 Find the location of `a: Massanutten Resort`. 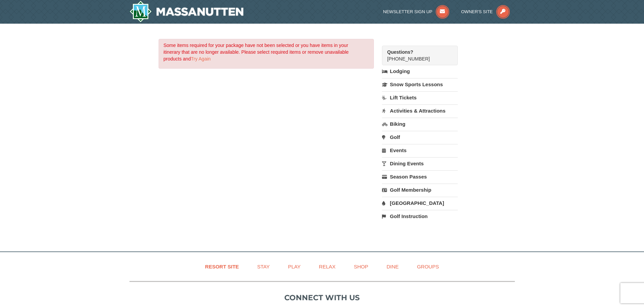

a: Massanutten Resort is located at coordinates (186, 11).